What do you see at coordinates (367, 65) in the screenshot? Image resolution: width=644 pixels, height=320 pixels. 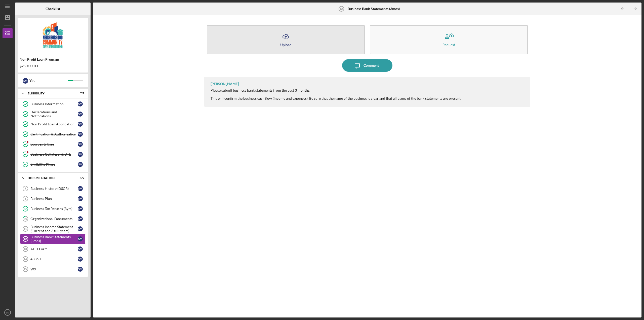 I see `button: Comment` at bounding box center [367, 65].